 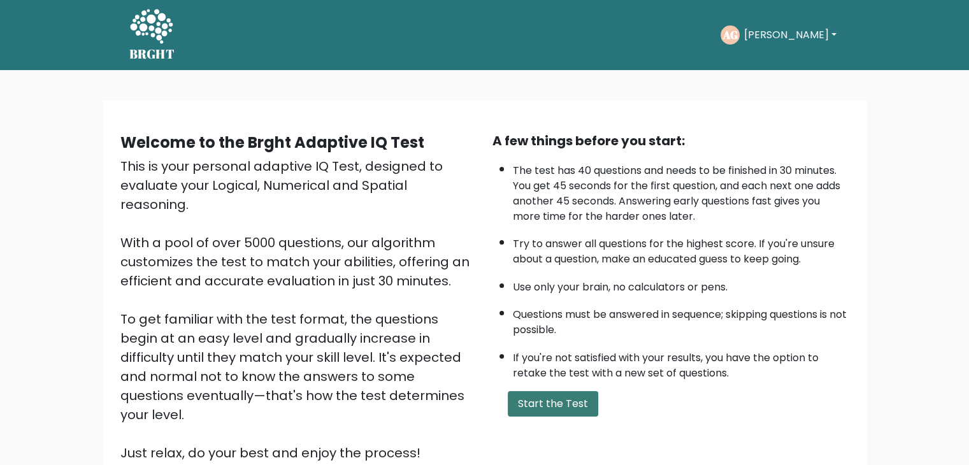 I want to click on b: Welcome to the Brght Adaptive IQ Test, so click(x=272, y=142).